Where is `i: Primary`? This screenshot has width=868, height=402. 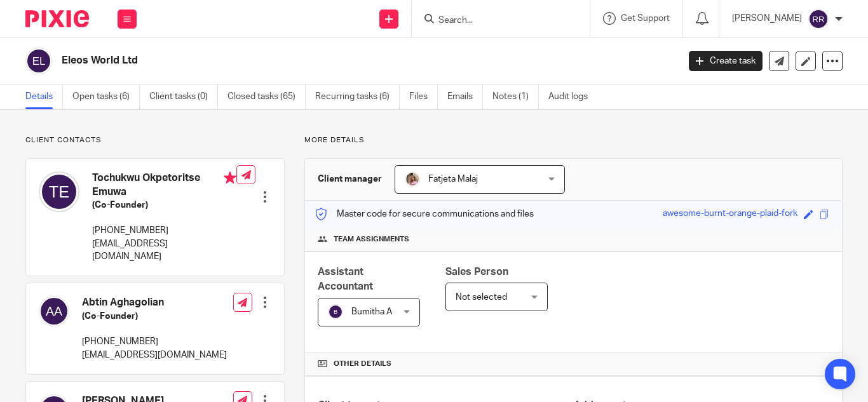
i: Primary is located at coordinates (230, 178).